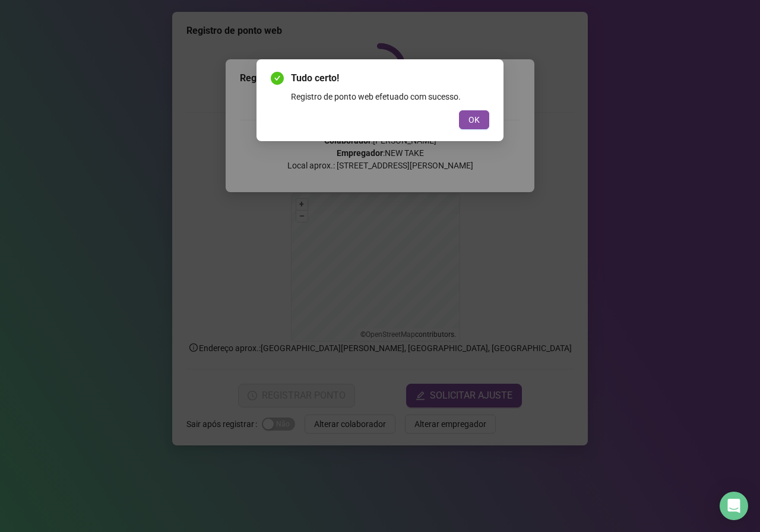  Describe the element at coordinates (390, 79) in the screenshot. I see `span: Tudo certo!` at that location.